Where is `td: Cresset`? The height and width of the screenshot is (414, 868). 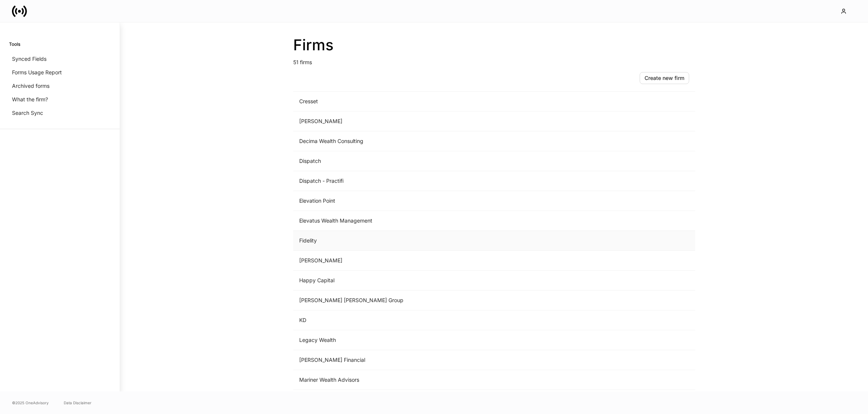
td: Cresset is located at coordinates (432, 102).